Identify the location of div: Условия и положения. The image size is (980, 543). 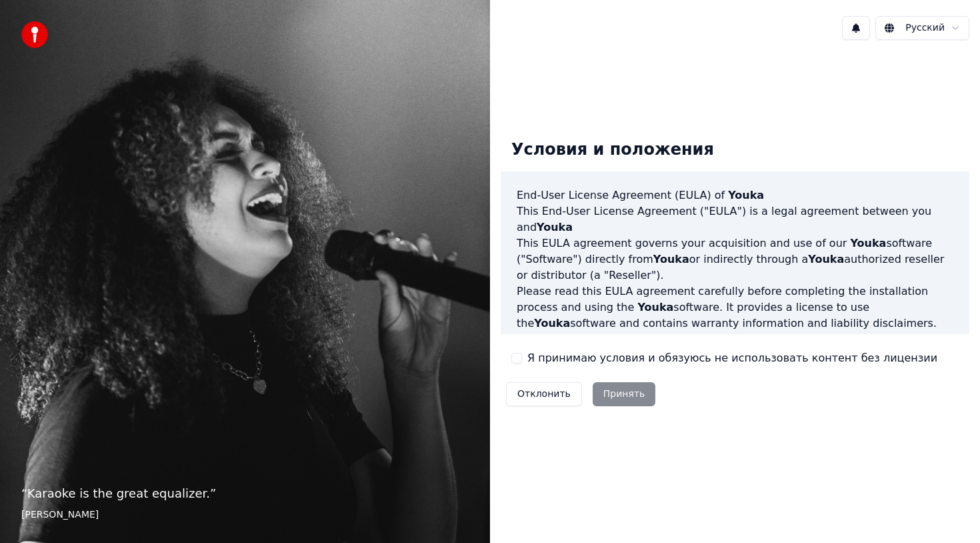
(612, 150).